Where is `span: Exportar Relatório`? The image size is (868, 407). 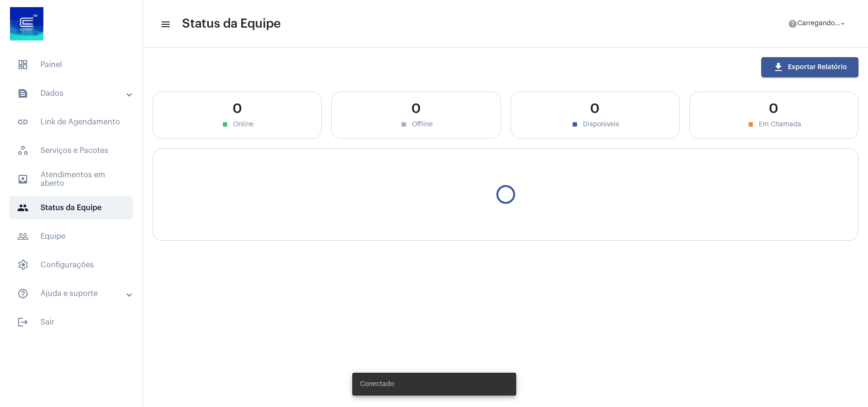 span: Exportar Relatório is located at coordinates (810, 67).